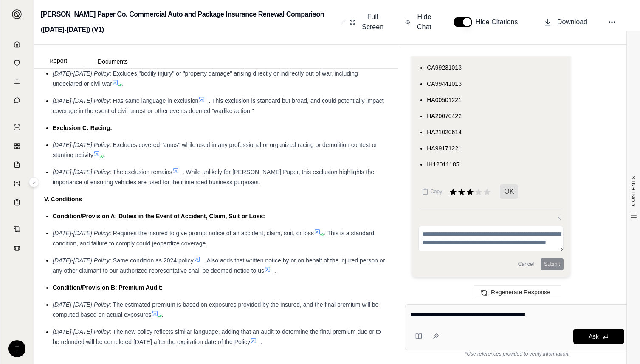 The height and width of the screenshot is (364, 640). What do you see at coordinates (141, 172) in the screenshot?
I see `span: : The exclusion remains` at bounding box center [141, 172].